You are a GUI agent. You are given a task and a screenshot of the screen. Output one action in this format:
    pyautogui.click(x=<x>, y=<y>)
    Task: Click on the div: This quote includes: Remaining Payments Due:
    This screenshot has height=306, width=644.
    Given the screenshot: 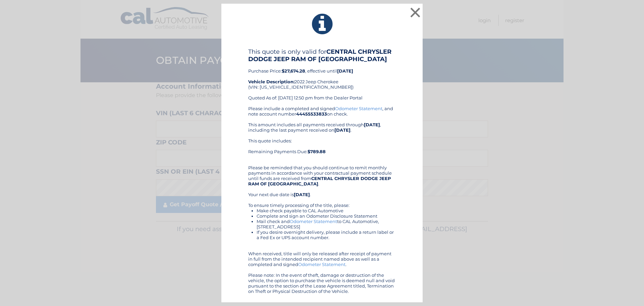 What is the action you would take?
    pyautogui.click(x=322, y=149)
    